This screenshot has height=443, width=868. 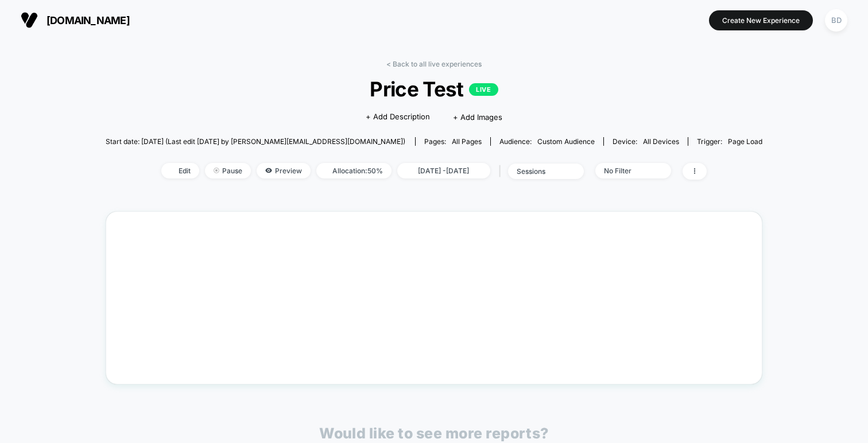 I want to click on span: Device:, so click(x=645, y=141).